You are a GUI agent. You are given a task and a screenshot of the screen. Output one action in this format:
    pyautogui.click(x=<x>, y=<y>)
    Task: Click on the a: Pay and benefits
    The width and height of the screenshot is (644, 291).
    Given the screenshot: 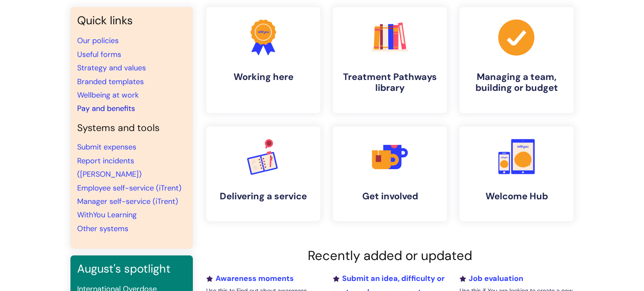 What is the action you would take?
    pyautogui.click(x=106, y=109)
    